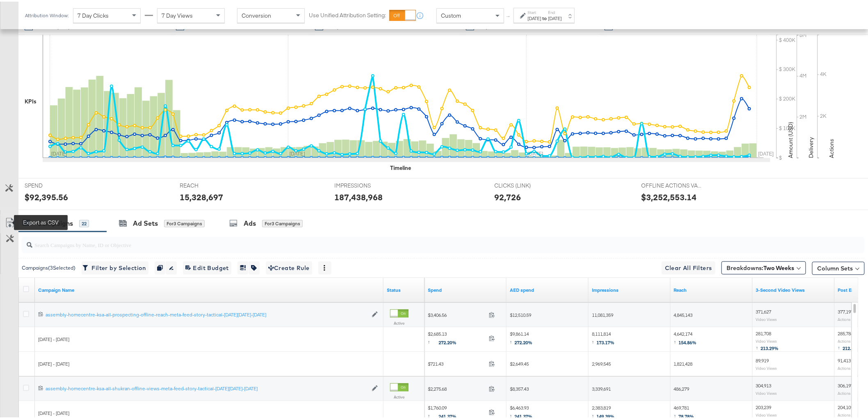 The image size is (868, 419). What do you see at coordinates (555, 11) in the screenshot?
I see `label: End:` at bounding box center [555, 11].